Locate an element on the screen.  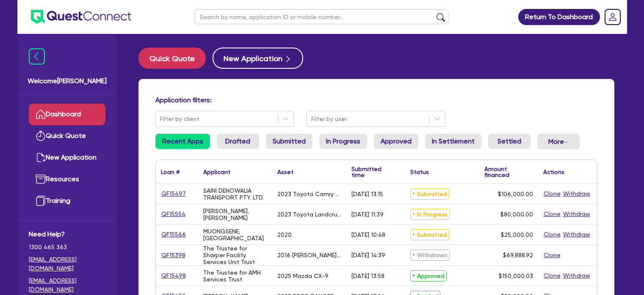
div: Actions is located at coordinates (554, 172).